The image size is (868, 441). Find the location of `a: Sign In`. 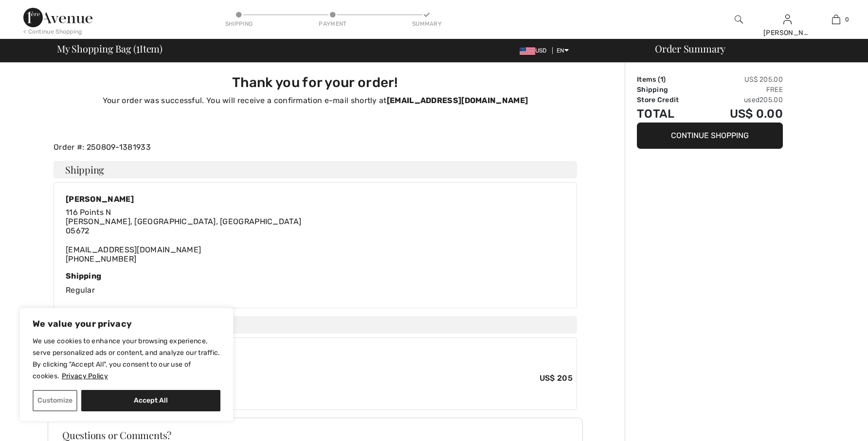

a: Sign In is located at coordinates (787, 19).